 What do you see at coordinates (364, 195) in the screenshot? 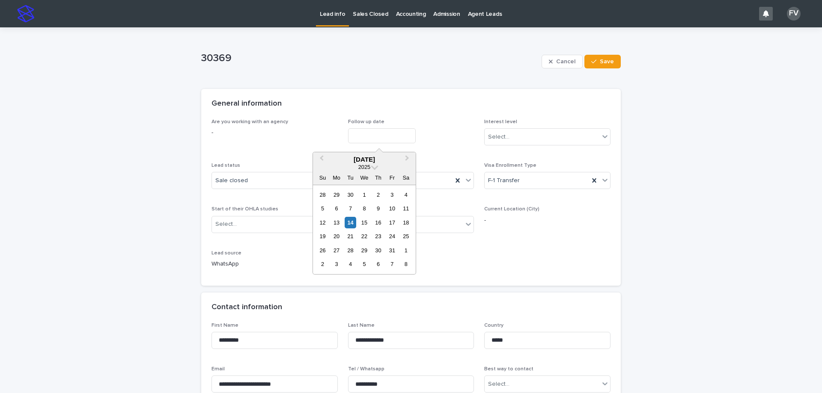
I see `div: Choose Wednesday, October 1st, 2025` at bounding box center [364, 195].